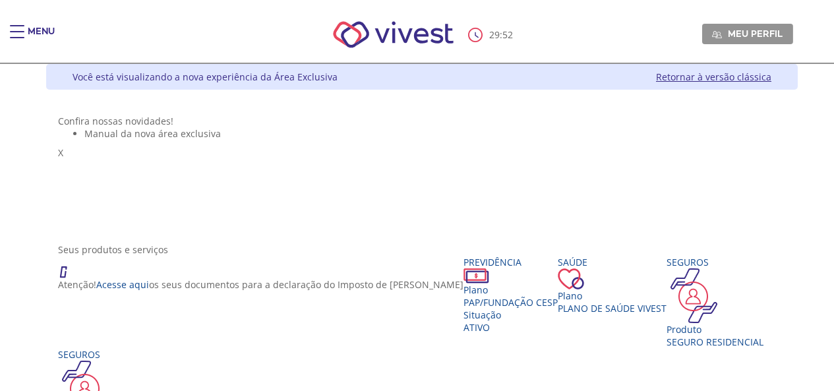 Image resolution: width=834 pixels, height=391 pixels. I want to click on section: <span lang="pt-BR" dir="ltr">Visualizador do Conteúdo da Web</span> 1, so click(422, 172).